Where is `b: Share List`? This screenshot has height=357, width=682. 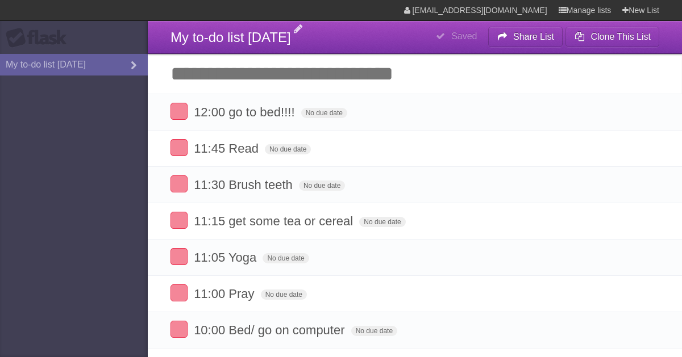 b: Share List is located at coordinates (534, 36).